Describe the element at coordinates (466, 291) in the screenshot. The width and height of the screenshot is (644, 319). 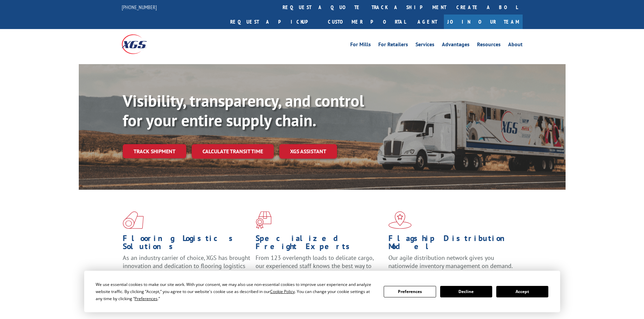
I see `button: Decline` at that location.